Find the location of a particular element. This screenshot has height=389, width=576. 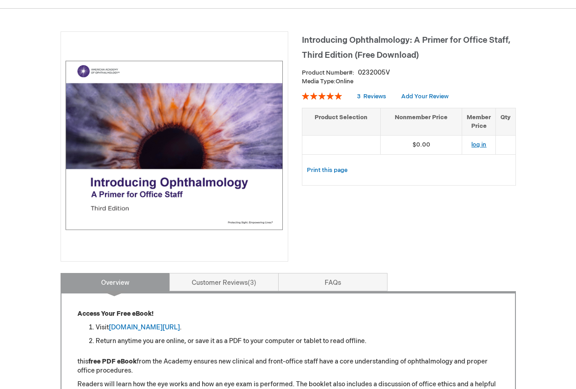

a: FAQs is located at coordinates (333, 282).